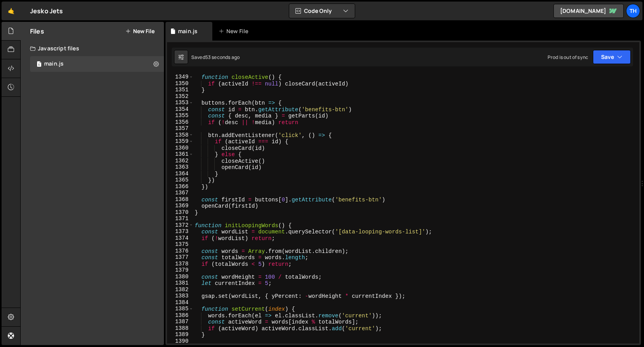  What do you see at coordinates (180, 302) in the screenshot?
I see `div: 1384` at bounding box center [180, 302].